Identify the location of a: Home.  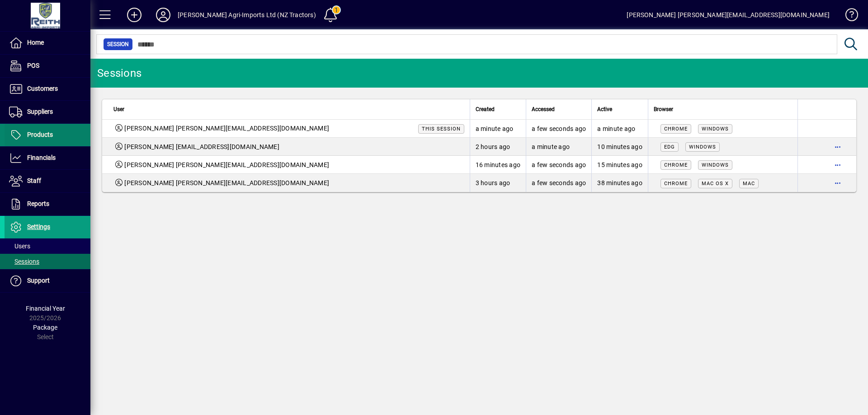
(47, 43).